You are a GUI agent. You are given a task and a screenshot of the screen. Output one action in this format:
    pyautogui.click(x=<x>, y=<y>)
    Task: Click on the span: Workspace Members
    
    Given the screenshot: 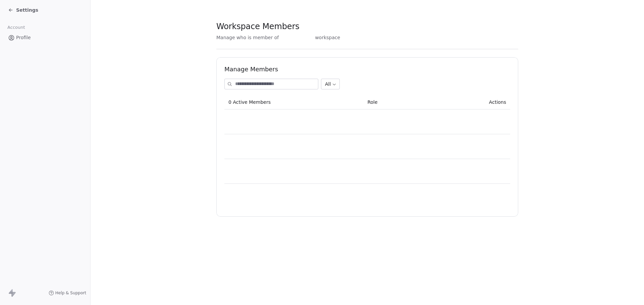 What is the action you would take?
    pyautogui.click(x=257, y=26)
    